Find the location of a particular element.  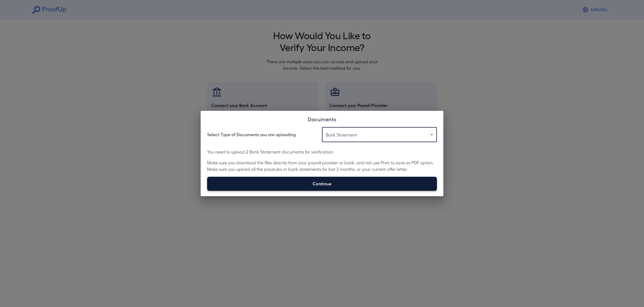

h6: Select Type of Documents you are uploading is located at coordinates (251, 134).